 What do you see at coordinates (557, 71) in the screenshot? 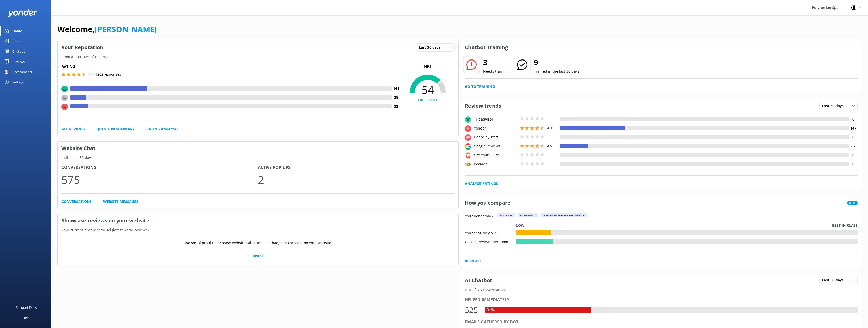
I see `p: Trained in the last 30 days` at bounding box center [557, 71].